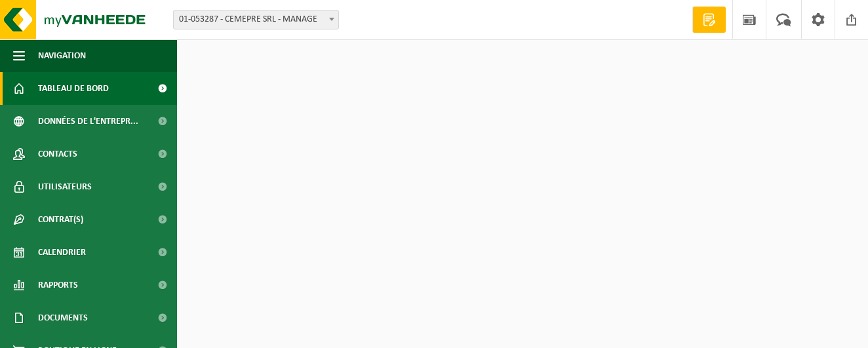  I want to click on span: Contrat(s), so click(60, 219).